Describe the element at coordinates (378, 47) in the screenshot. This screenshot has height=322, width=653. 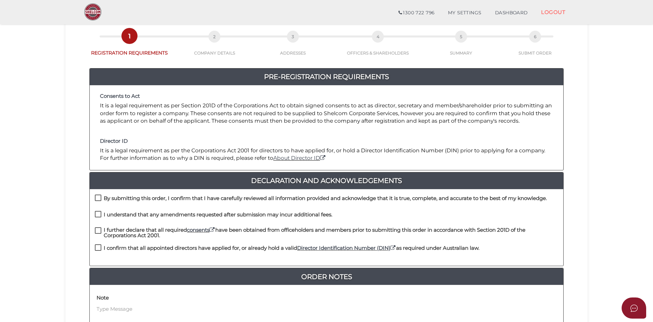
I see `a: 4OFFICERS & SHAREHOLDERS` at that location.